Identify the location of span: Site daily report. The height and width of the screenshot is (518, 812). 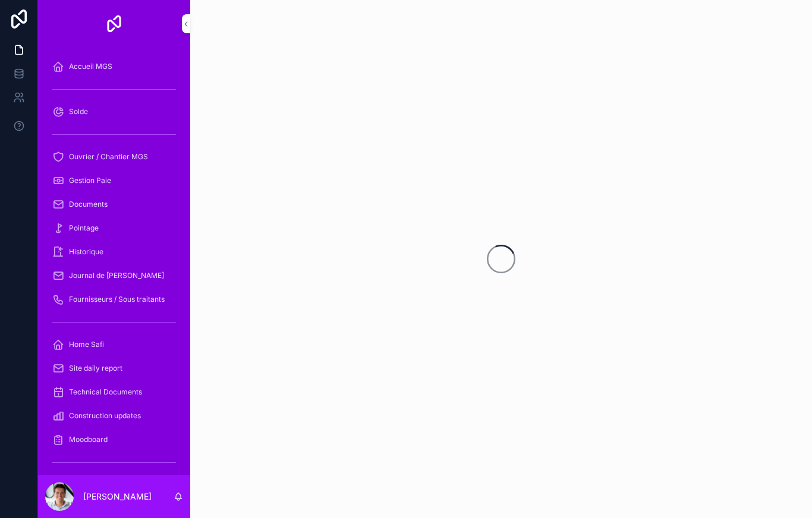
(95, 369).